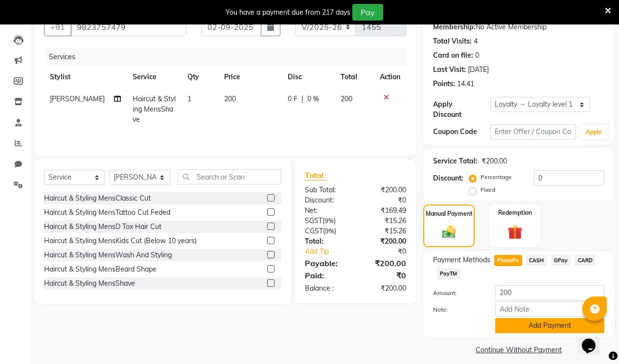 The width and height of the screenshot is (619, 364). Describe the element at coordinates (449, 273) in the screenshot. I see `span: PayTM` at that location.